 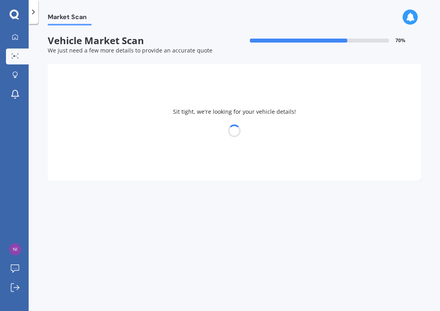 What do you see at coordinates (70, 18) in the screenshot?
I see `span: Market Scan` at bounding box center [70, 18].